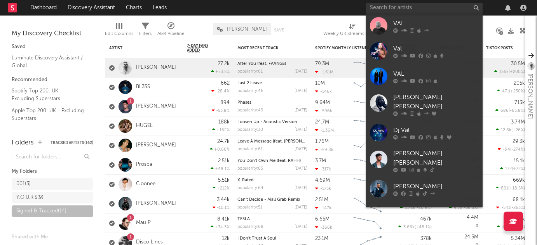  I want to click on a: BL3SS, so click(143, 87).